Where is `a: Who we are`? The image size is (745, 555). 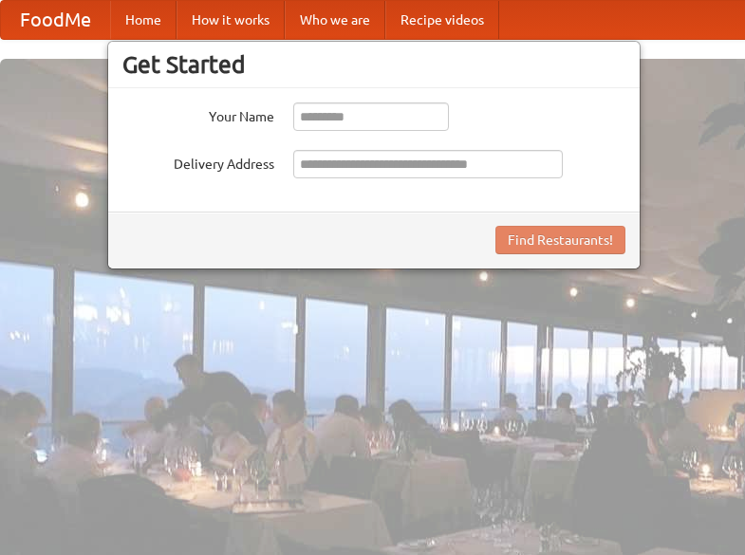 a: Who we are is located at coordinates (335, 20).